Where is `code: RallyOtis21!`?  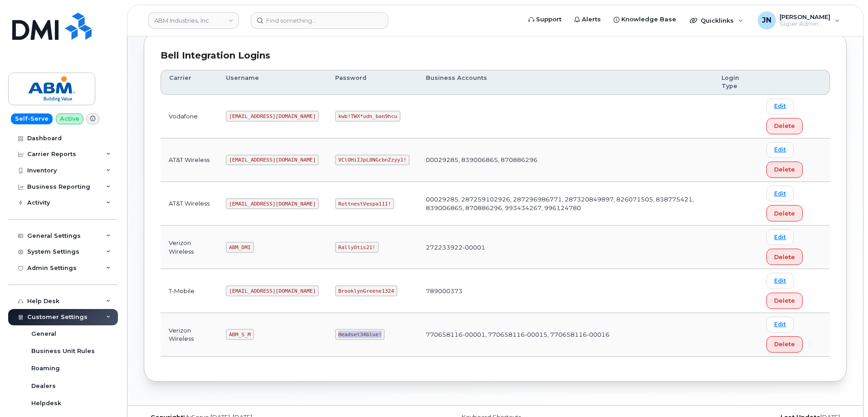 code: RallyOtis21! is located at coordinates (356, 248).